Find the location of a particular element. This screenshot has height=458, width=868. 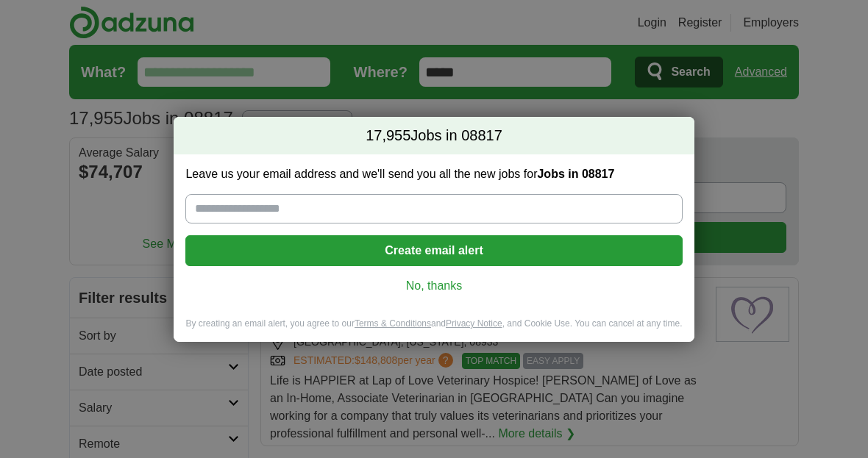

label: Leave us your email address and we'll send you all the new jobs for is located at coordinates (433, 174).